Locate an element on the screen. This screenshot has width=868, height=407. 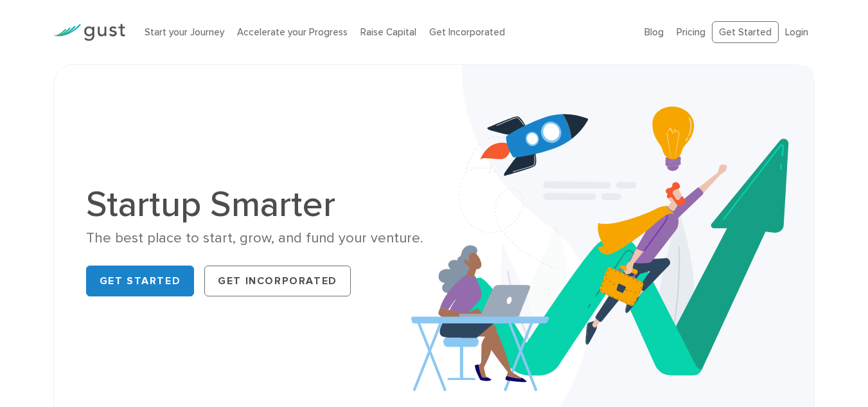
div: The best place to start, grow, and fund your venture. is located at coordinates (255, 238).